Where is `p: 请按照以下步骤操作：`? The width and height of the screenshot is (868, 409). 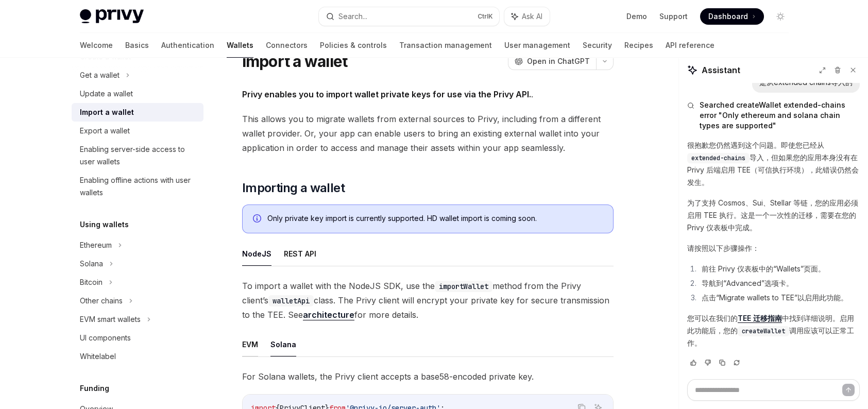 p: 请按照以下步骤操作： is located at coordinates (773, 248).